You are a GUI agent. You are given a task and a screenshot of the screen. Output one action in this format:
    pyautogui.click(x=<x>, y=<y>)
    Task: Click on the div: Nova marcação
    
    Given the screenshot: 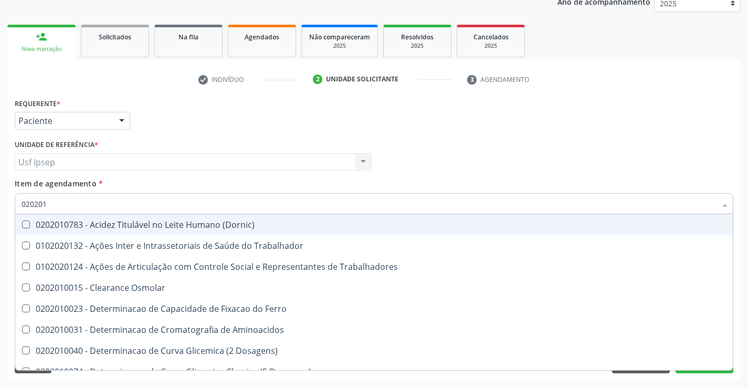 What is the action you would take?
    pyautogui.click(x=41, y=49)
    